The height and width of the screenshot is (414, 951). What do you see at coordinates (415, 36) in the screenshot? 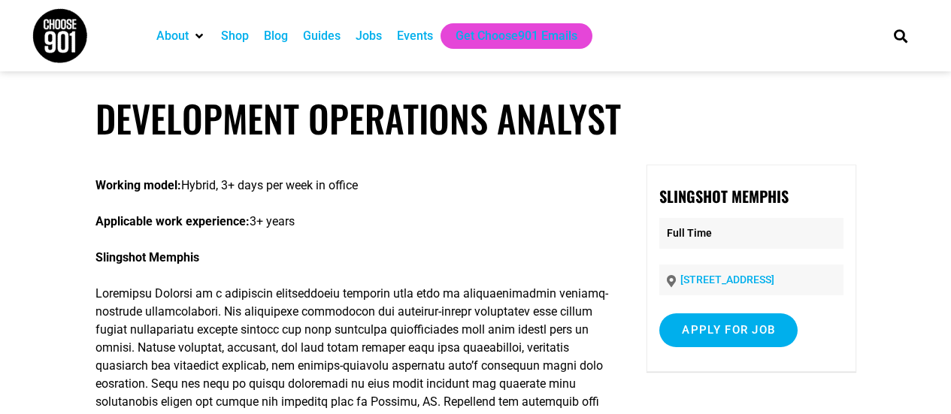
I see `a: Events` at bounding box center [415, 36].